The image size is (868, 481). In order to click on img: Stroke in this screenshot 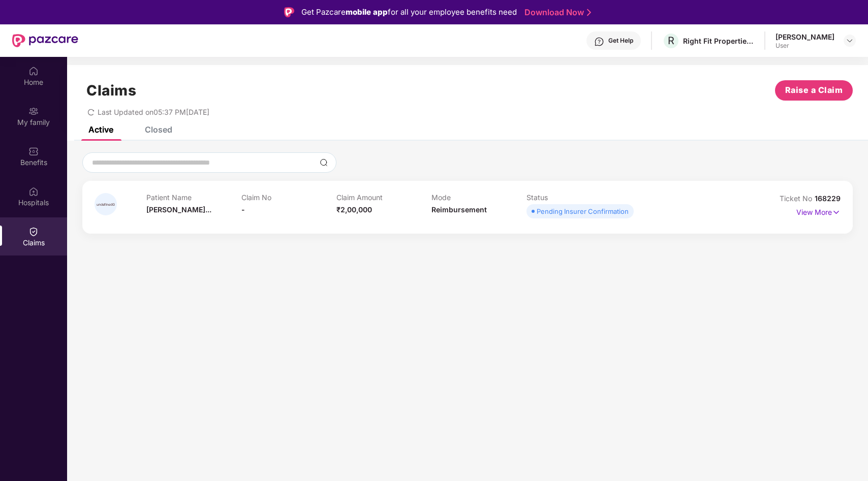, I will do `click(589, 12)`.